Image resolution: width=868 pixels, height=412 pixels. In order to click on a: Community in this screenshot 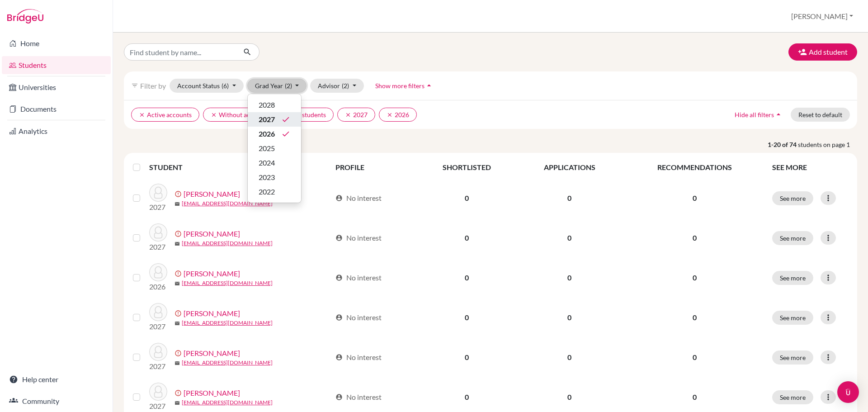, I will do `click(56, 401)`.